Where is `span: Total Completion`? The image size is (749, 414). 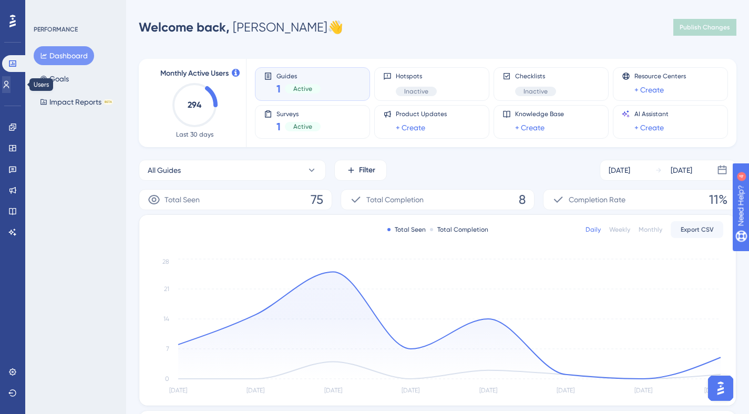 span: Total Completion is located at coordinates (395, 200).